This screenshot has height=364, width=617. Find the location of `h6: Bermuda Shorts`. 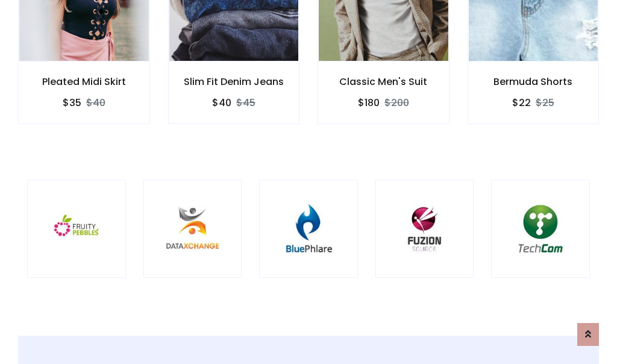

h6: Bermuda Shorts is located at coordinates (533, 81).